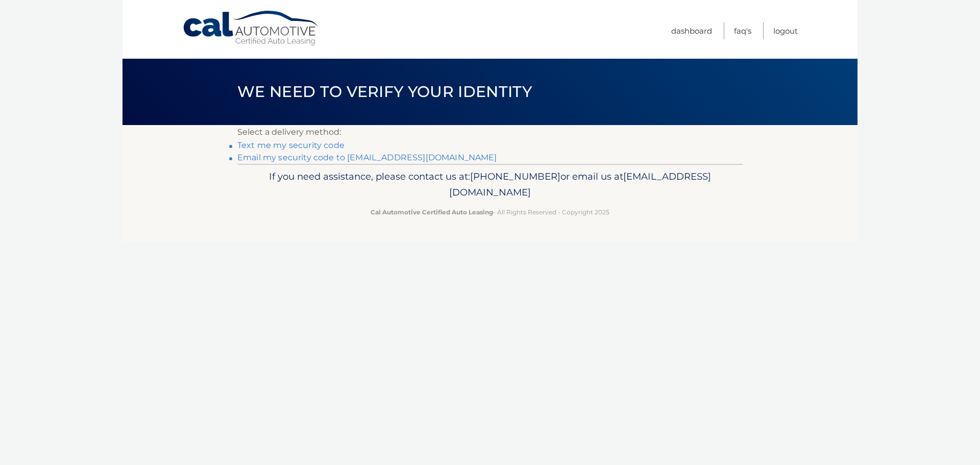  Describe the element at coordinates (291, 145) in the screenshot. I see `a: Text me my security code` at that location.